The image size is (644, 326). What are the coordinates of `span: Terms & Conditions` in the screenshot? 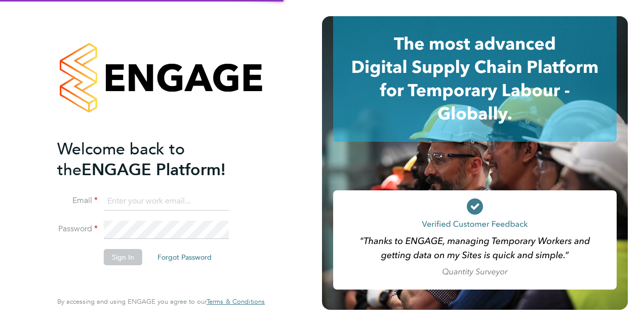 It's located at (236, 302).